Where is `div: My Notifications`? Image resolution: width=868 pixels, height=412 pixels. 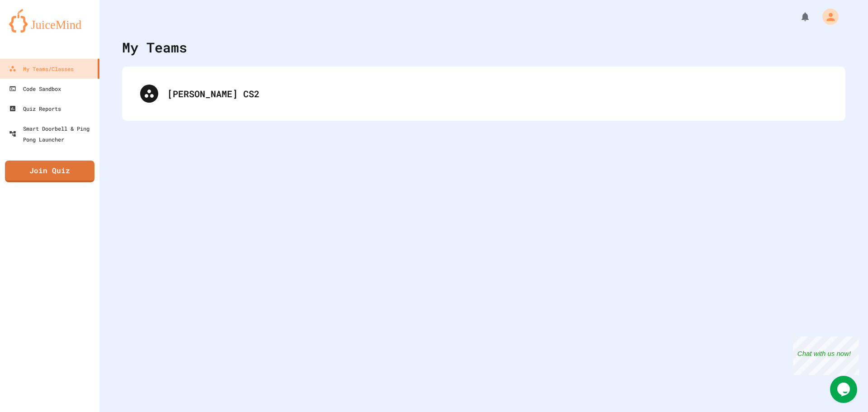 div: My Notifications is located at coordinates (798, 17).